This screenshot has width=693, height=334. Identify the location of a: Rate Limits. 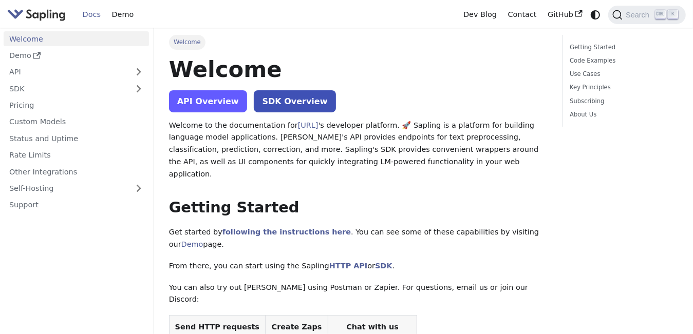
(76, 155).